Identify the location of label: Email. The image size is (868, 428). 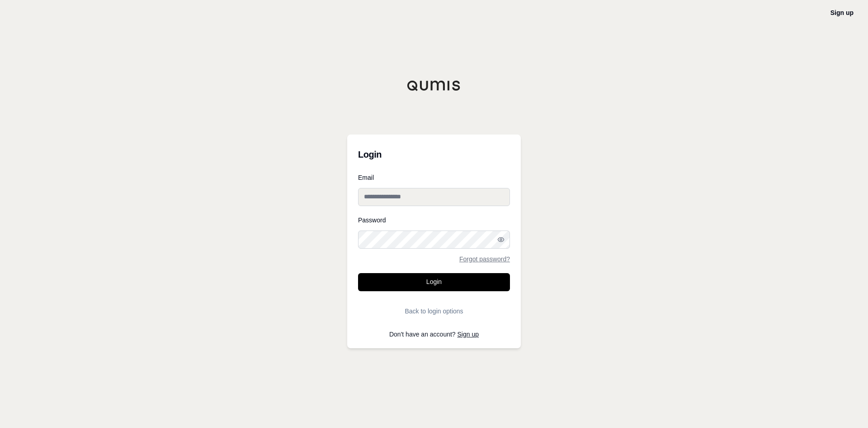
(434, 177).